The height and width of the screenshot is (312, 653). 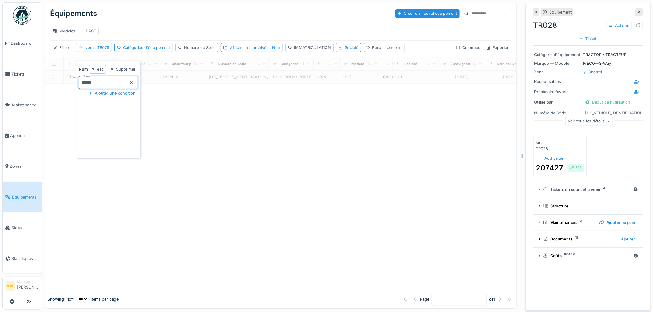 What do you see at coordinates (360, 77) in the screenshot?
I see `div: FH13` at bounding box center [360, 77].